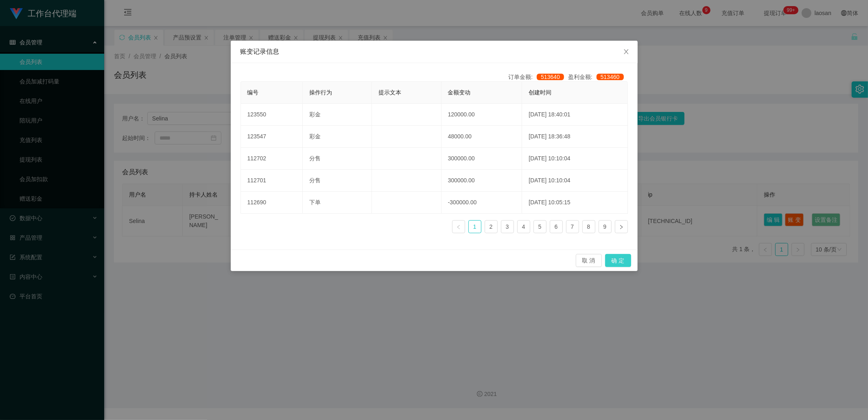 The width and height of the screenshot is (868, 420). I want to click on i: 图标: close, so click(626, 52).